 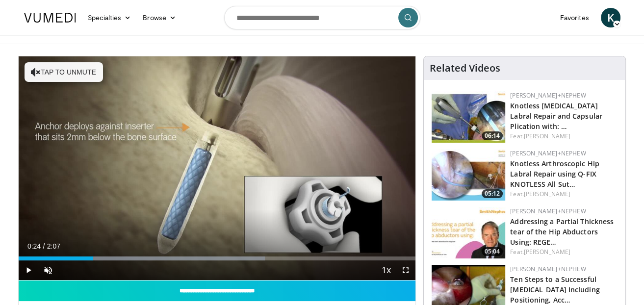 I want to click on img: VuMedi Logo, so click(x=50, y=18).